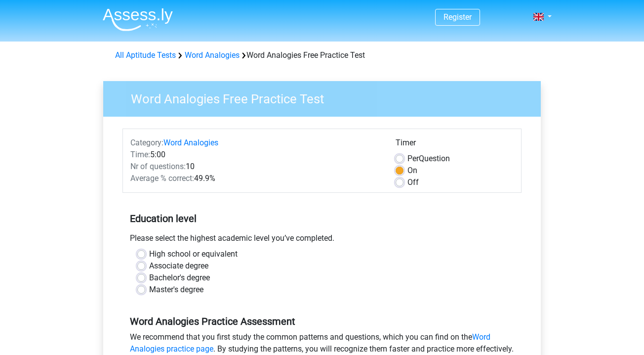 This screenshot has height=355, width=644. What do you see at coordinates (458, 16) in the screenshot?
I see `a: Register` at bounding box center [458, 16].